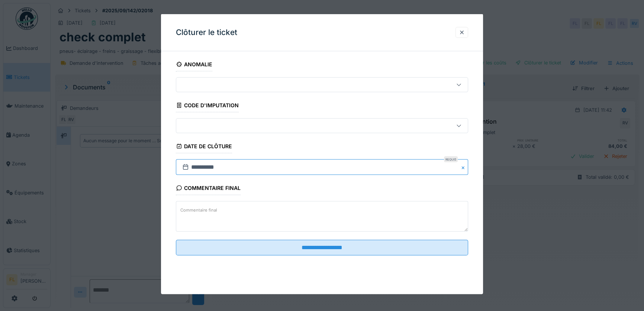  Describe the element at coordinates (206, 32) in the screenshot. I see `h3: Clôturer le ticket` at that location.